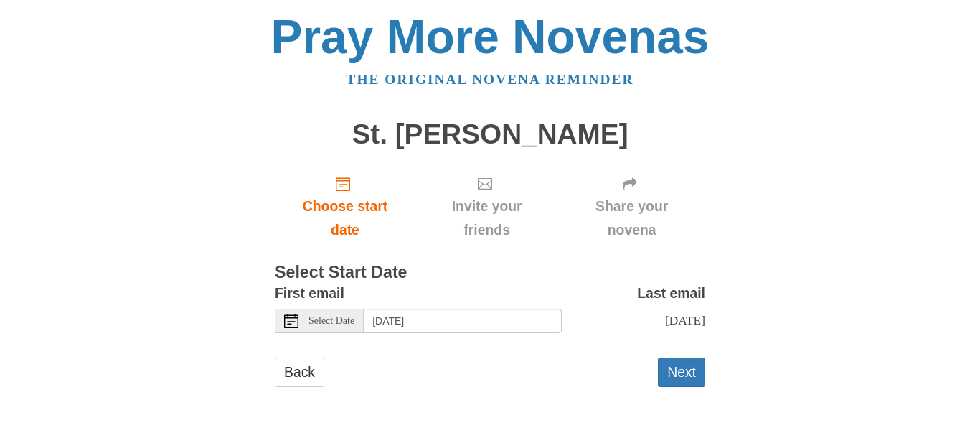 Image resolution: width=980 pixels, height=443 pixels. What do you see at coordinates (345, 206) in the screenshot?
I see `a: Choose start date` at bounding box center [345, 206].